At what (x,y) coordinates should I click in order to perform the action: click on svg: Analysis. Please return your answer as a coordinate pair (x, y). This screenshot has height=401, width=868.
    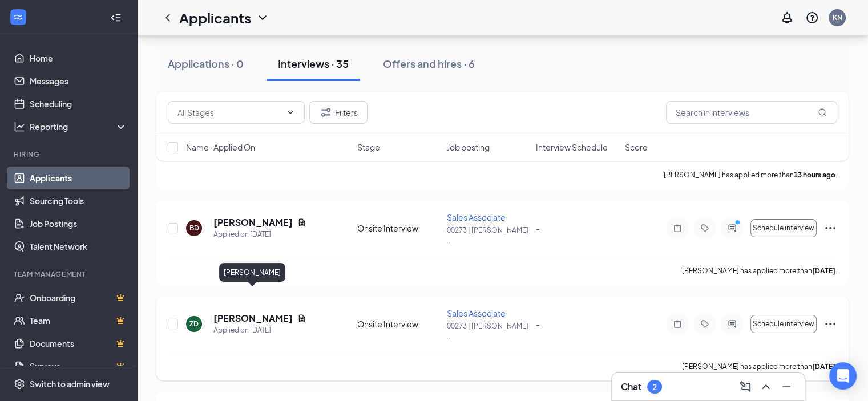
    Looking at the image, I should click on (19, 127).